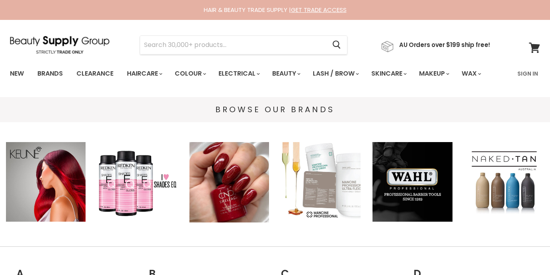  I want to click on form: Product, so click(243, 45).